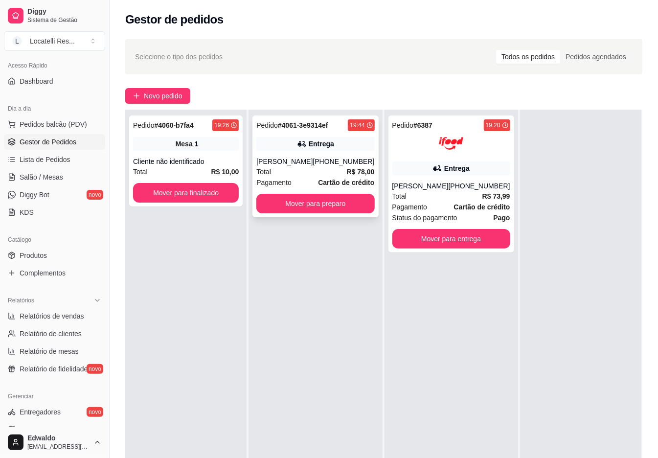 The image size is (658, 458). Describe the element at coordinates (54, 159) in the screenshot. I see `a: Lista de Pedidos` at that location.